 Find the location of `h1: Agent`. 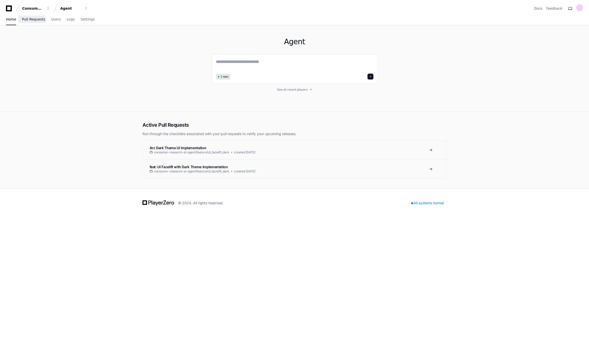

h1: Agent is located at coordinates (294, 42).